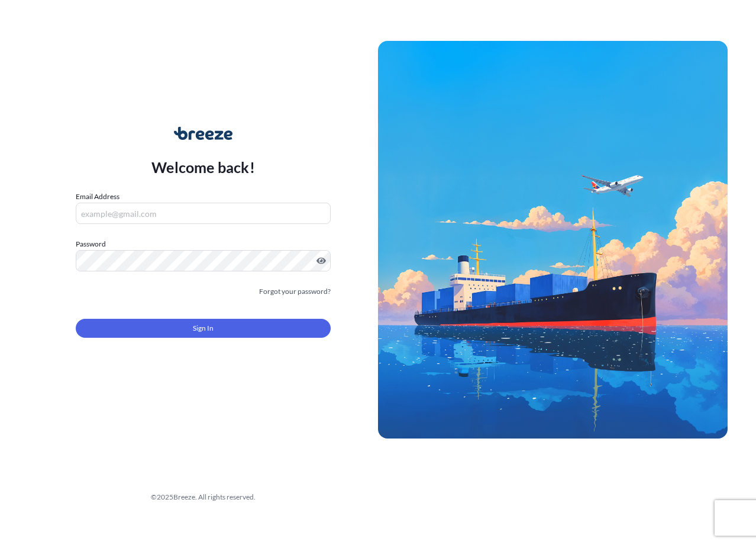 The width and height of the screenshot is (756, 544). I want to click on span: Sign In, so click(203, 328).